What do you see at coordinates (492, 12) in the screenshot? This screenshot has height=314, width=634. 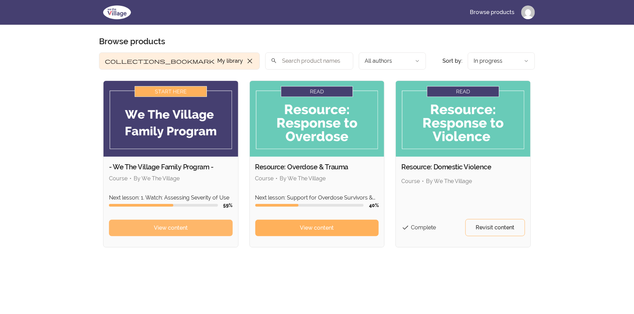 I see `a: Browse products` at bounding box center [492, 12].